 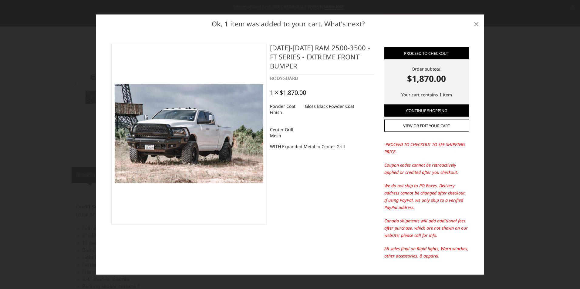 What do you see at coordinates (426, 126) in the screenshot?
I see `a: View or edit your cart` at bounding box center [426, 126].